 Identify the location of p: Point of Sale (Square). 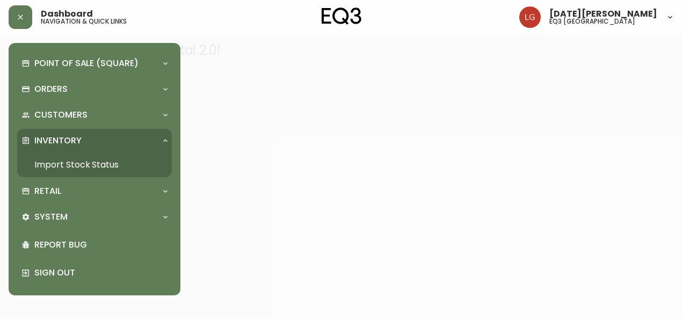
(86, 63).